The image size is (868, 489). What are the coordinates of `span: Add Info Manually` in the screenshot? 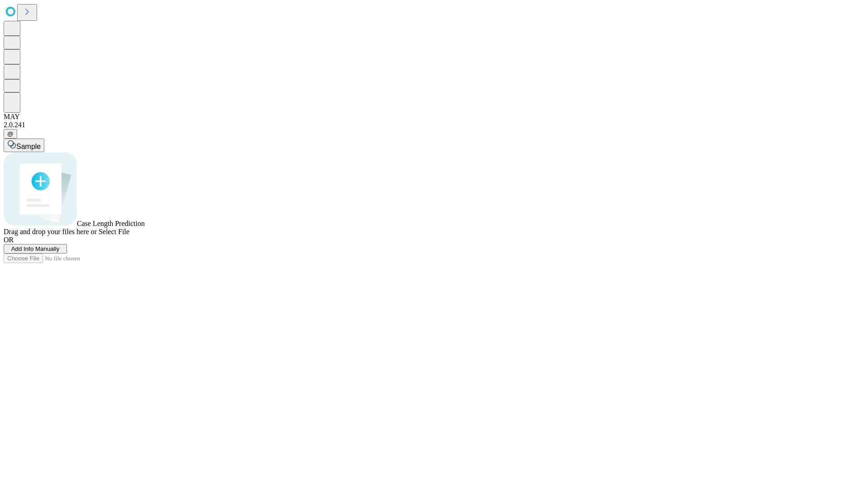 It's located at (36, 248).